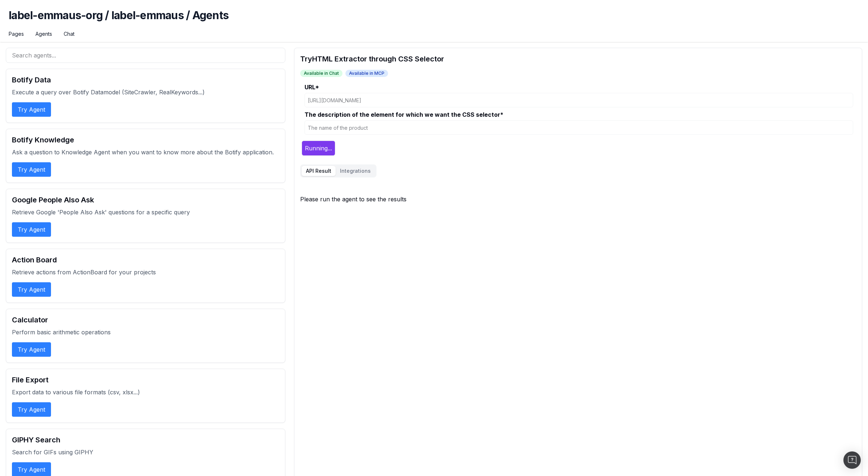  Describe the element at coordinates (145, 453) in the screenshot. I see `p: Search for GIFs using GIPHY` at that location.